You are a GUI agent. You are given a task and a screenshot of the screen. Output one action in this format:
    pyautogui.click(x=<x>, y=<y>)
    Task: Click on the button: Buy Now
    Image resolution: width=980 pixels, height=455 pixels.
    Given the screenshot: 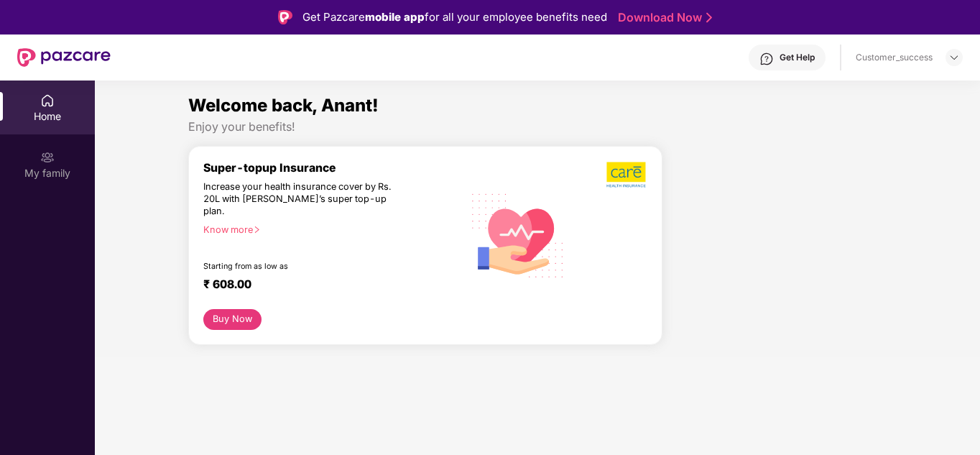 What is the action you would take?
    pyautogui.click(x=232, y=319)
    